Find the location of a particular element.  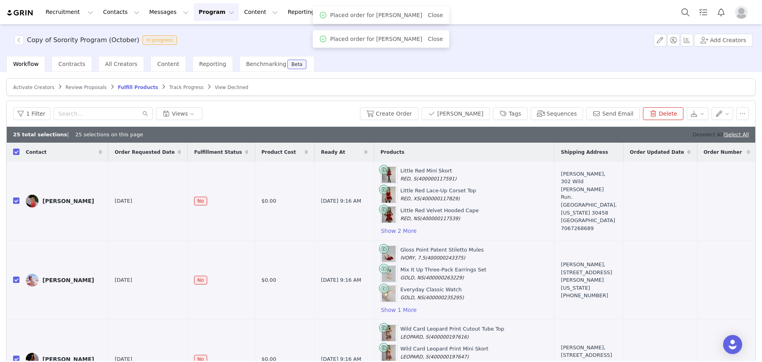

span: RED, S is located at coordinates (408, 179).